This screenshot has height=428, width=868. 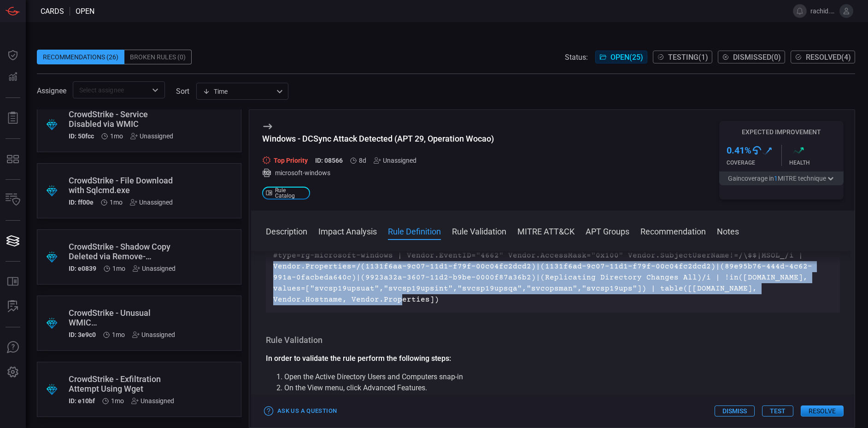 I want to click on button: Reports, so click(x=13, y=118).